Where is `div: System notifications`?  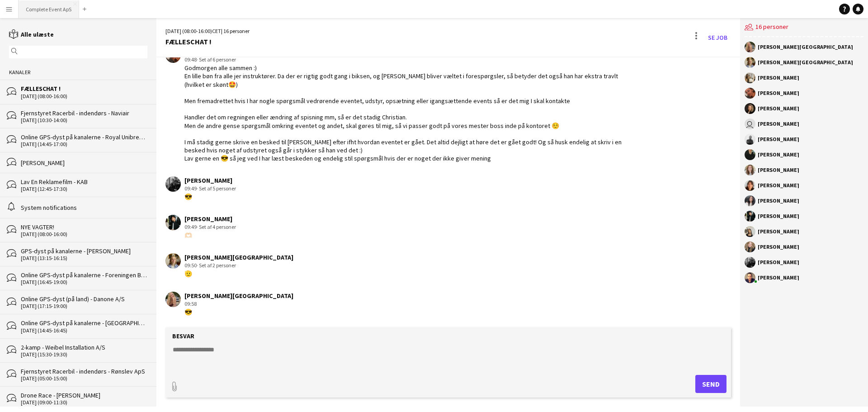
div: System notifications is located at coordinates (84, 207).